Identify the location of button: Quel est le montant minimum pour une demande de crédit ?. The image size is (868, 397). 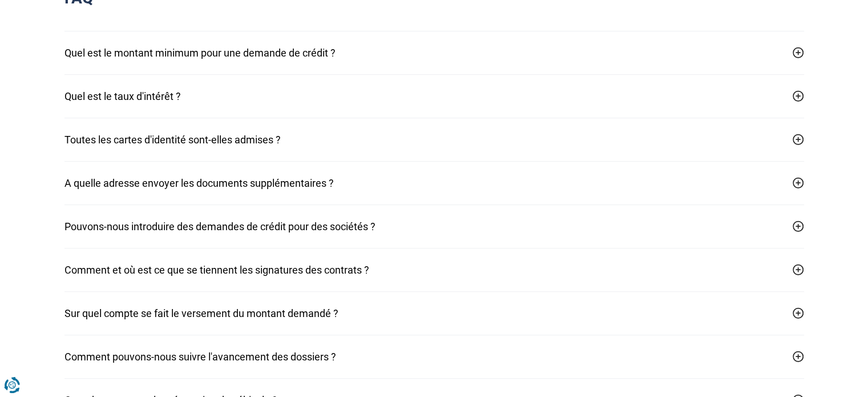
(434, 53).